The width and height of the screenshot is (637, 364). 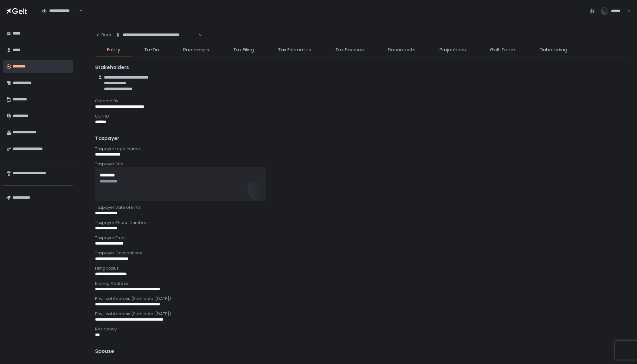 I want to click on span: Gelt Team, so click(x=503, y=50).